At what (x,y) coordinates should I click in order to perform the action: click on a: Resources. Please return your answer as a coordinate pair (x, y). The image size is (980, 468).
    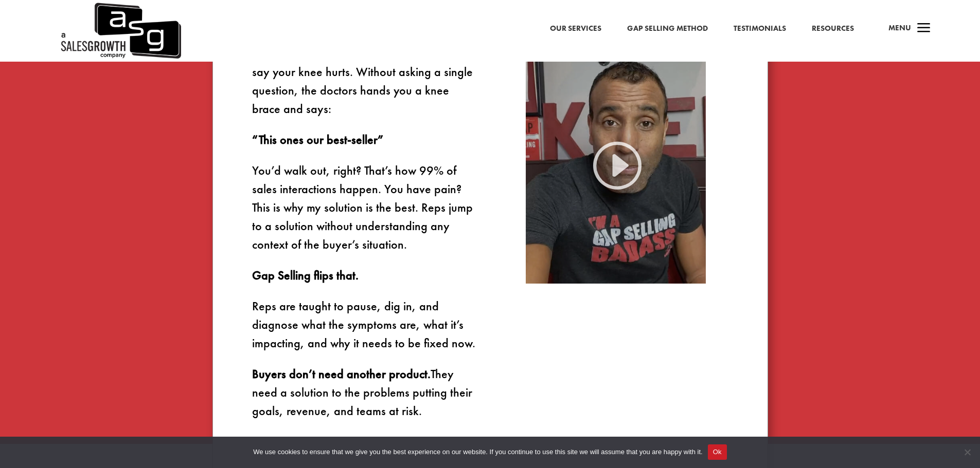
    Looking at the image, I should click on (832, 29).